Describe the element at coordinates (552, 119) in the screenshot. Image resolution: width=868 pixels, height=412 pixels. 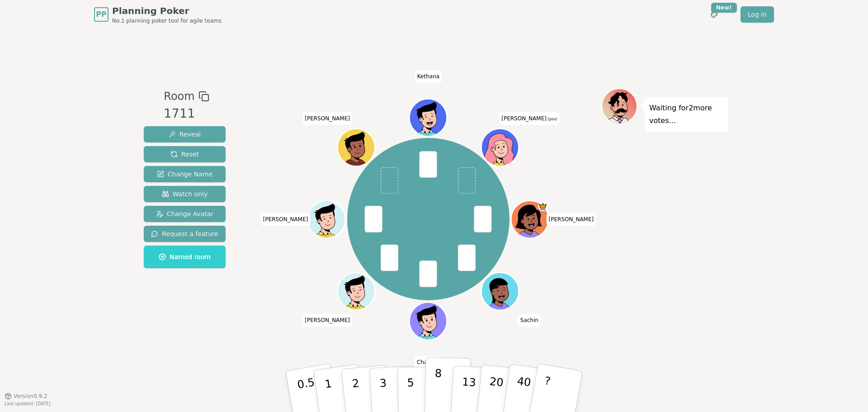
I see `span: (you)` at that location.